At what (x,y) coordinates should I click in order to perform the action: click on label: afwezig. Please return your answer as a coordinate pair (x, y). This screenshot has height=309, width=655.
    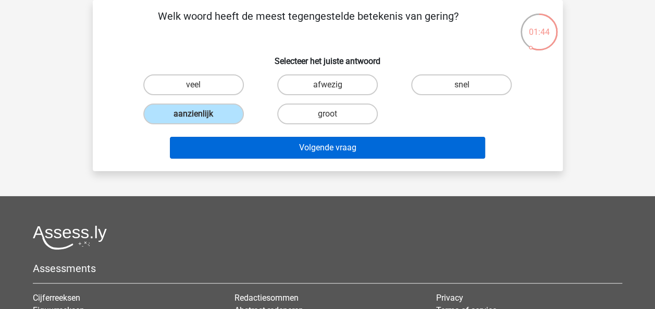
    Looking at the image, I should click on (327, 85).